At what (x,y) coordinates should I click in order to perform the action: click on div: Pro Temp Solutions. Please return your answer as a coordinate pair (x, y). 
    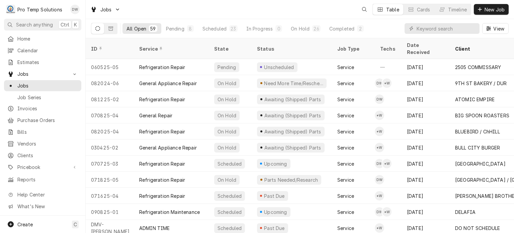
    Looking at the image, I should click on (40, 9).